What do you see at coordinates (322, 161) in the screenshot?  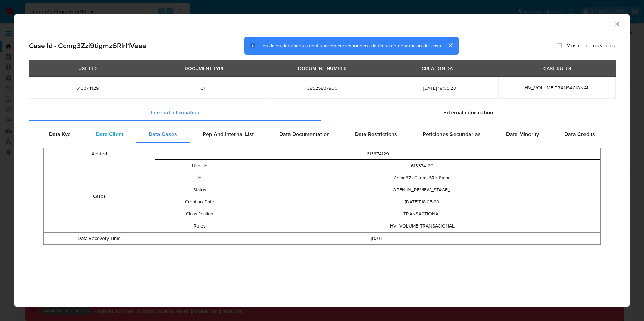 I see `div: closure-recommendation-modal` at bounding box center [322, 161].